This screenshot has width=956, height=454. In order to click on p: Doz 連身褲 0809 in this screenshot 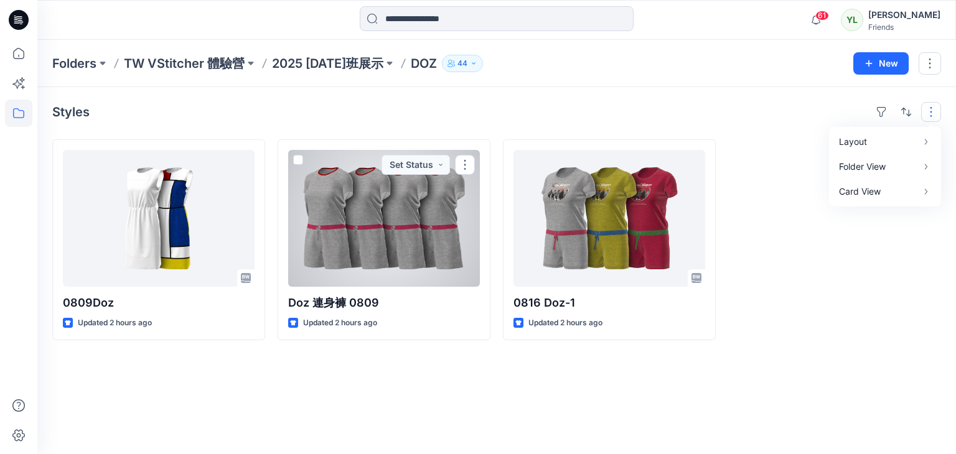, I will do `click(384, 303)`.